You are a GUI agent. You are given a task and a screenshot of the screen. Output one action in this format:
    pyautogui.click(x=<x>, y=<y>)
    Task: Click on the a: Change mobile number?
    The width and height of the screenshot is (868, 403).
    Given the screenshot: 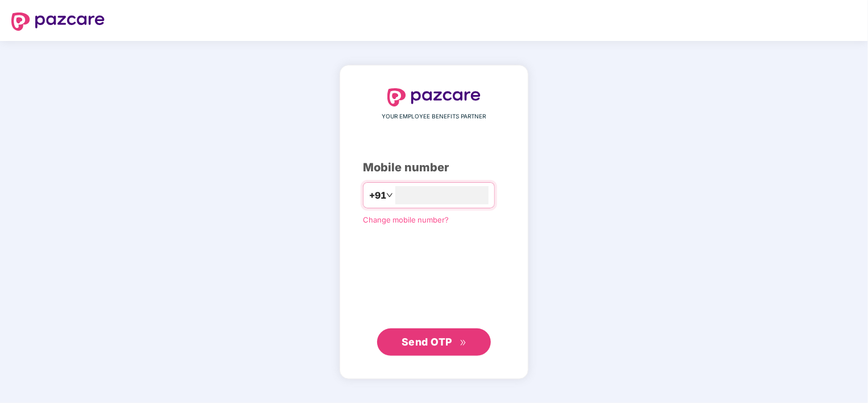 What is the action you would take?
    pyautogui.click(x=406, y=219)
    